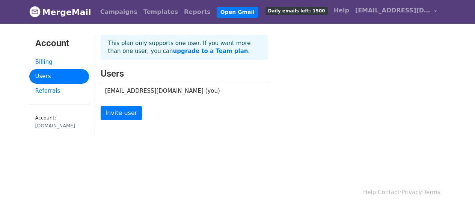  I want to click on b: upgrade to a Team plan, so click(210, 51).